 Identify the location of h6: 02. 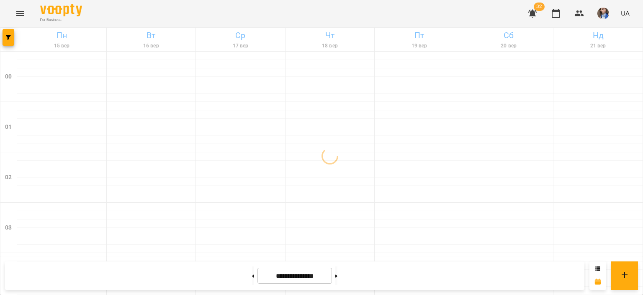
(8, 177).